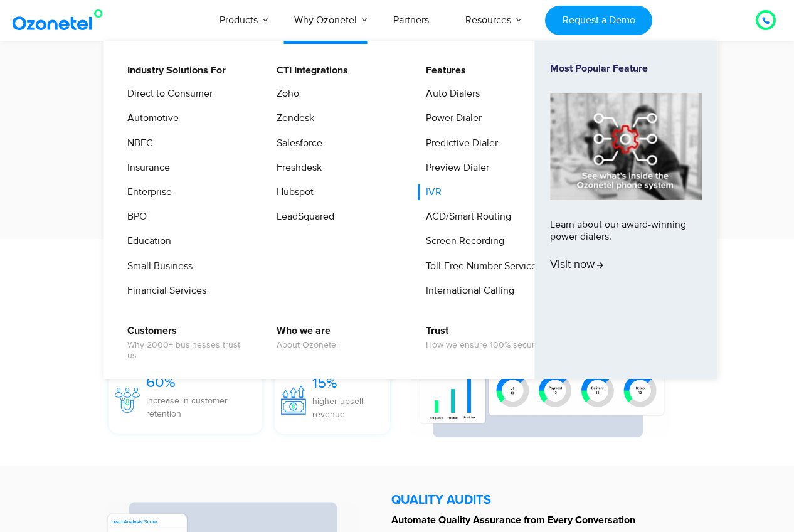 The width and height of the screenshot is (794, 532). I want to click on p: higher upsell revenue, so click(351, 408).